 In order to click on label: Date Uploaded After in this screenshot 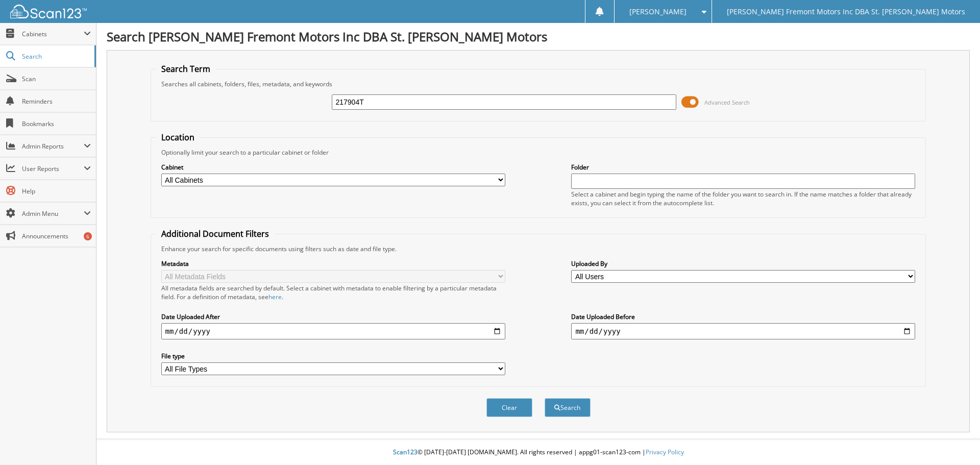, I will do `click(333, 316)`.